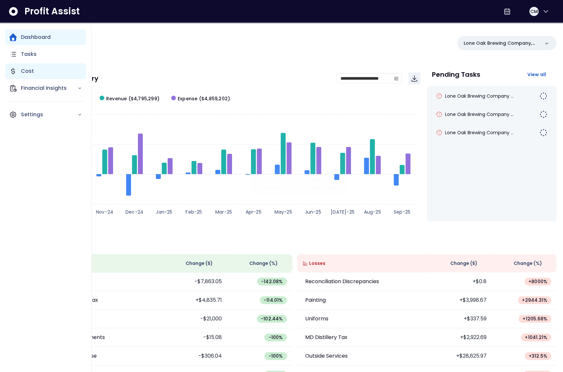 The height and width of the screenshot is (372, 563). I want to click on span: + 1041.21 %, so click(536, 338).